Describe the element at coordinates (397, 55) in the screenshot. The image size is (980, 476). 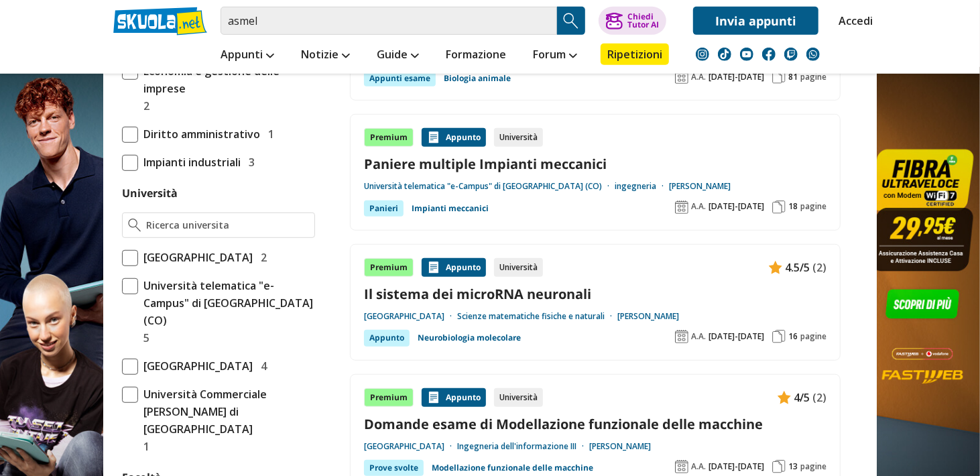
I see `a: Guide` at that location.